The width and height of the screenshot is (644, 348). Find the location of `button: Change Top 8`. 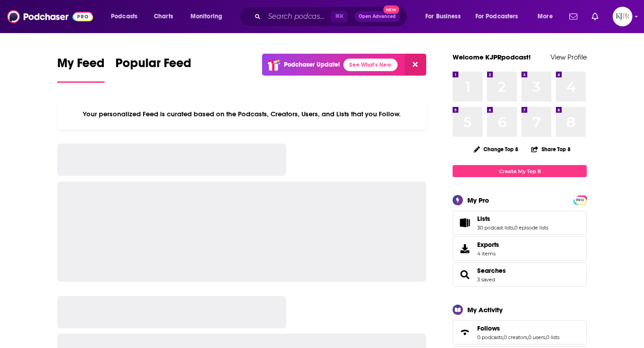

button: Change Top 8 is located at coordinates (496, 149).